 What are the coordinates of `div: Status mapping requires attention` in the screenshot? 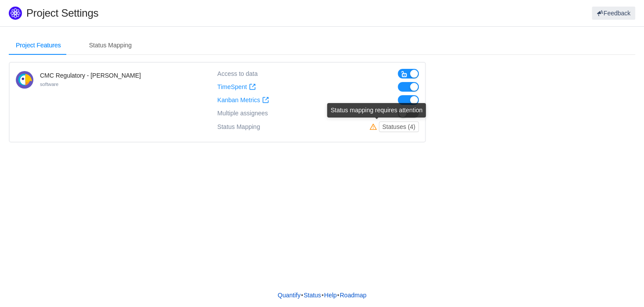 It's located at (376, 110).